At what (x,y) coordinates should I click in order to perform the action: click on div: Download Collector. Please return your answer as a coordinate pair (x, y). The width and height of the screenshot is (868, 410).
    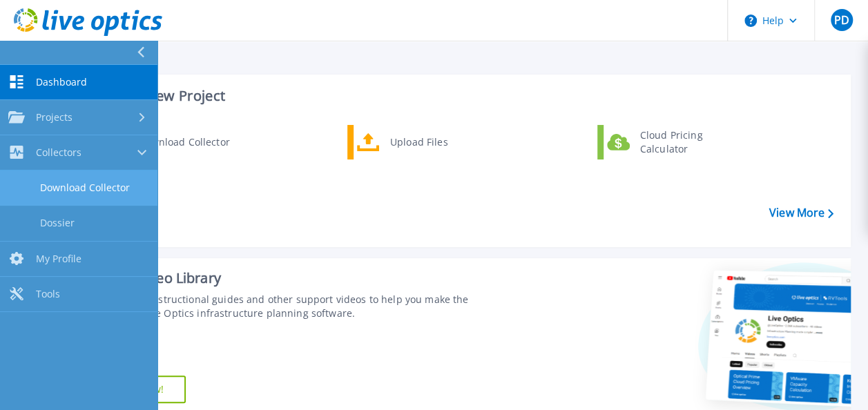
    Looking at the image, I should click on (183, 142).